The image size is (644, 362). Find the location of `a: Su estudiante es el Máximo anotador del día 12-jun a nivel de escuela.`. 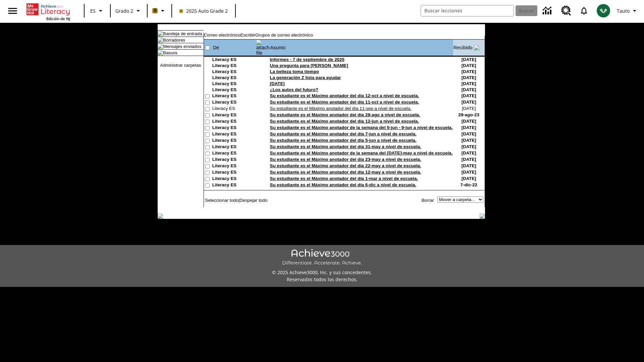

a: Su estudiante es el Máximo anotador del día 12-jun a nivel de escuela. is located at coordinates (345, 121).